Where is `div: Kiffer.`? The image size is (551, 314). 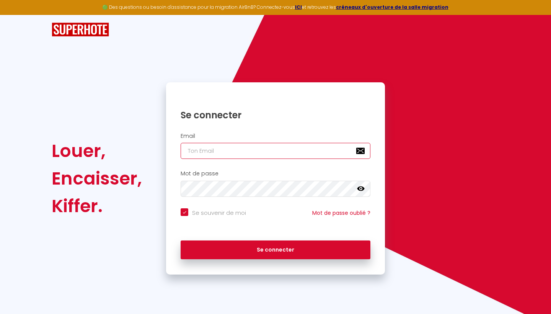 div: Kiffer. is located at coordinates (97, 206).